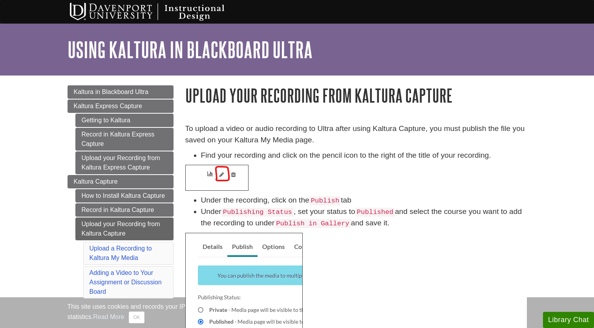  I want to click on a: Kaltura Express Capture, so click(121, 106).